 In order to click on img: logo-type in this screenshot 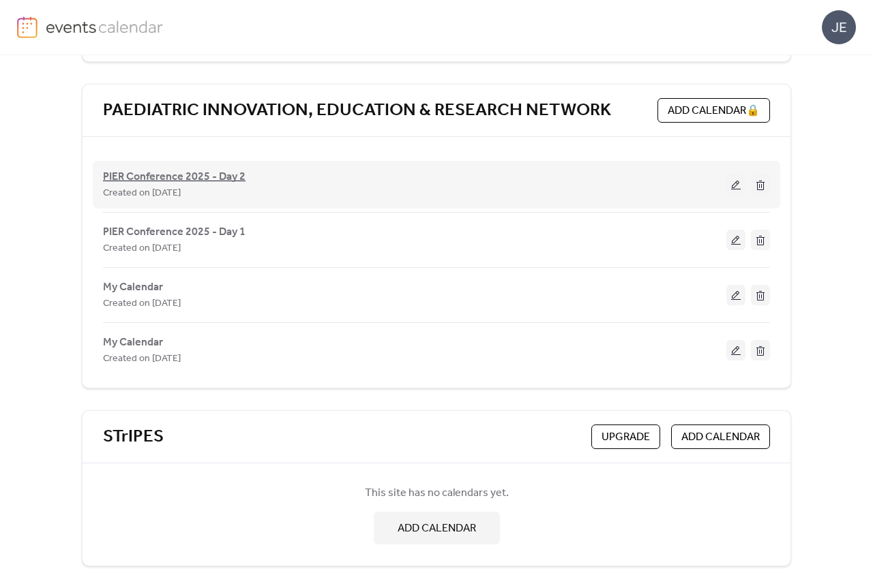, I will do `click(105, 27)`.